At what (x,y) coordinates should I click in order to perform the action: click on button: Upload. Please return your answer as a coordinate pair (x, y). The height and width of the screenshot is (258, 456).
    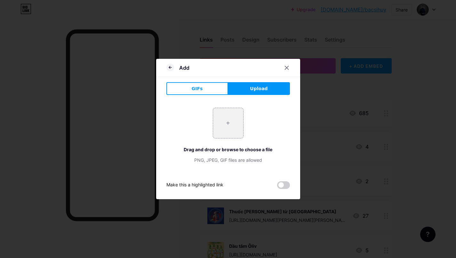
    Looking at the image, I should click on (259, 89).